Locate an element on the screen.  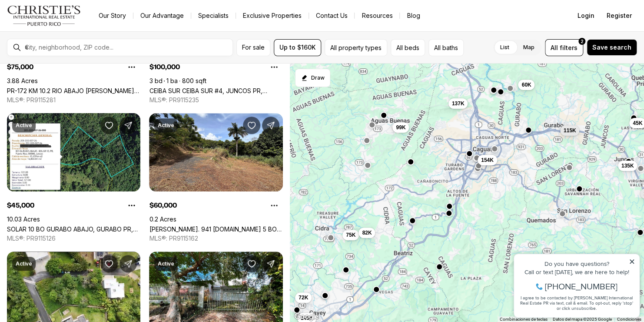
button: Save Property: Evergreen Monaco 787 KM 2.0 #Lot 7 is located at coordinates (109, 263).